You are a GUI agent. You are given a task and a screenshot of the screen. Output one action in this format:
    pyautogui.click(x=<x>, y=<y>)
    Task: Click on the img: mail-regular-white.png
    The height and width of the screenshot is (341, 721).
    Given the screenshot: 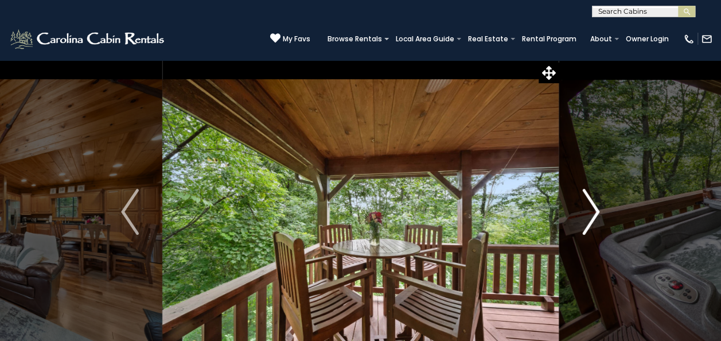 What is the action you would take?
    pyautogui.click(x=707, y=39)
    